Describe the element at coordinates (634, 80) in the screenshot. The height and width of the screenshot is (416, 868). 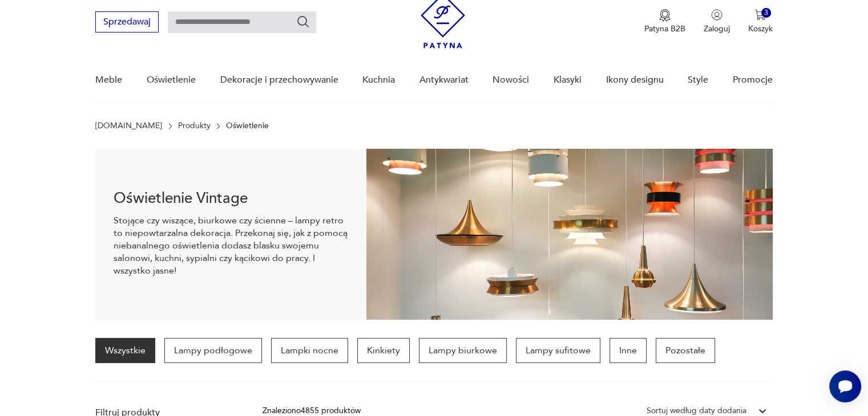
I see `a: Ikony designu` at that location.